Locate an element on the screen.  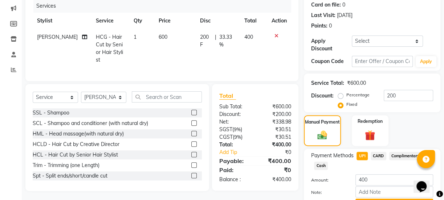
label: Note: is located at coordinates (328, 193).